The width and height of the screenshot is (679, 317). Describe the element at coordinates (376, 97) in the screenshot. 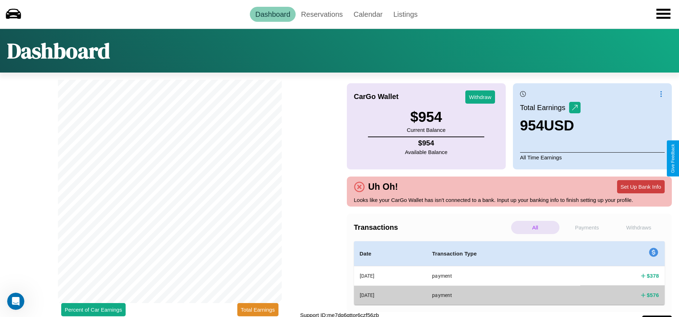

I see `h4: CarGo Wallet` at that location.